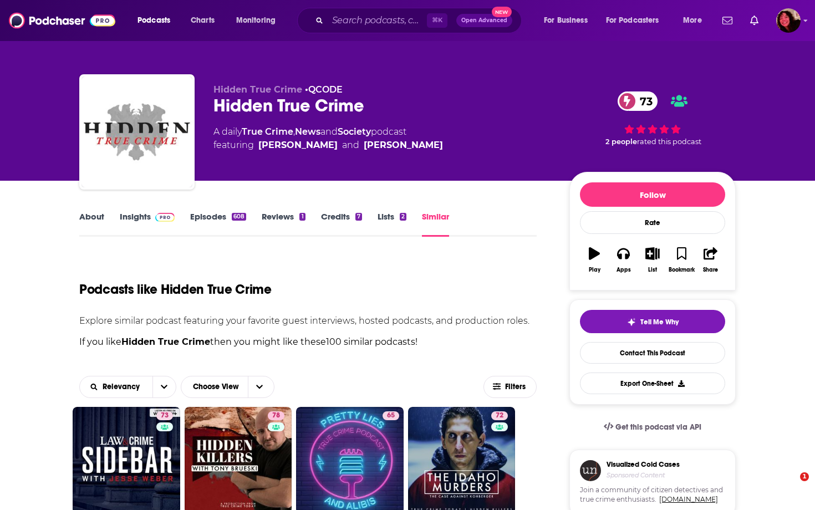 This screenshot has height=510, width=815. What do you see at coordinates (788, 21) in the screenshot?
I see `img: User Profile` at bounding box center [788, 21].